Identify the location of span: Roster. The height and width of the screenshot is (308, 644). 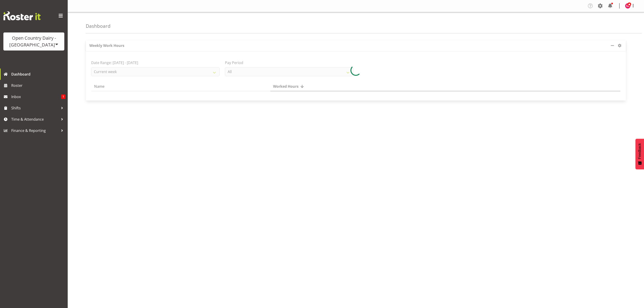
(38, 85).